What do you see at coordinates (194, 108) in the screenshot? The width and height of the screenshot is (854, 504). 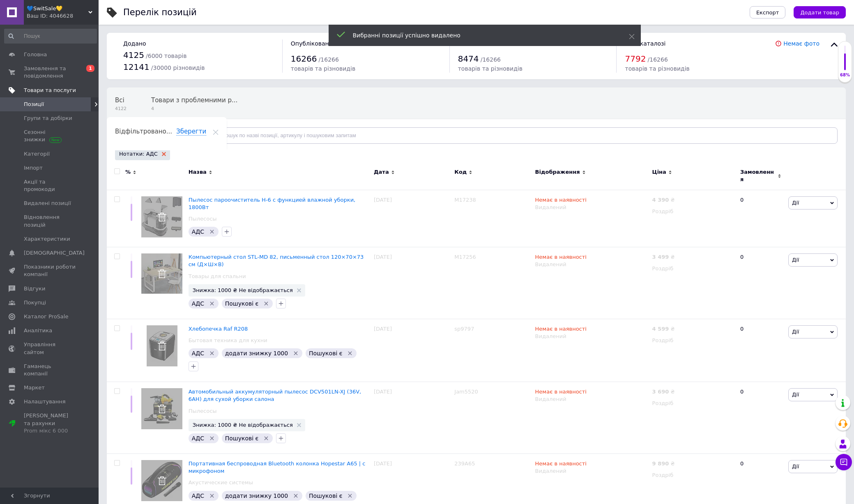 I see `span: 4` at bounding box center [194, 108].